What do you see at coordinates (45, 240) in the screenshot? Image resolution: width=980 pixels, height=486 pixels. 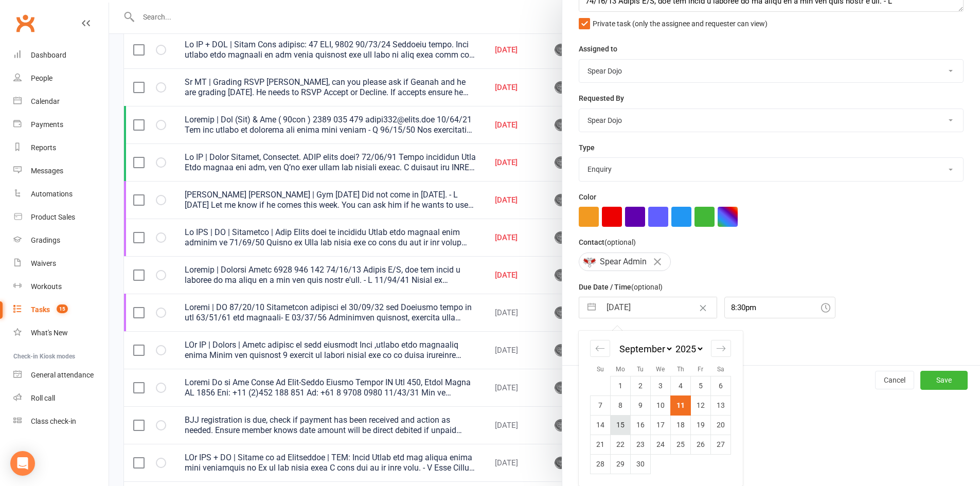 I see `div: Gradings` at bounding box center [45, 240].